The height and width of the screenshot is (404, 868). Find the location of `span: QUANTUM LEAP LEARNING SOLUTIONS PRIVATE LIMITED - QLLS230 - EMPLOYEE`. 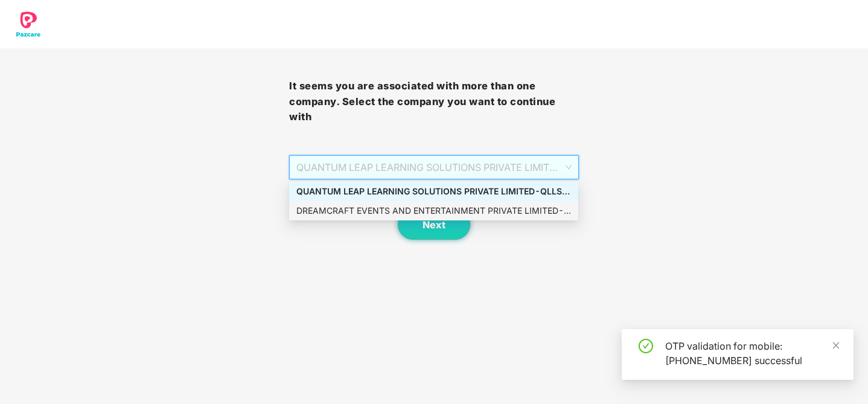

span: QUANTUM LEAP LEARNING SOLUTIONS PRIVATE LIMITED - QLLS230 - EMPLOYEE is located at coordinates (433, 167).